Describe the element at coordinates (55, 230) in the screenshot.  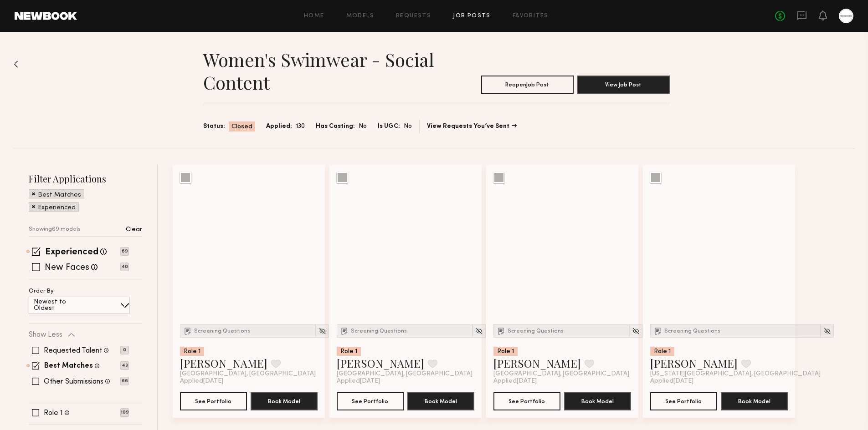
I see `p: Showing 69 models` at that location.